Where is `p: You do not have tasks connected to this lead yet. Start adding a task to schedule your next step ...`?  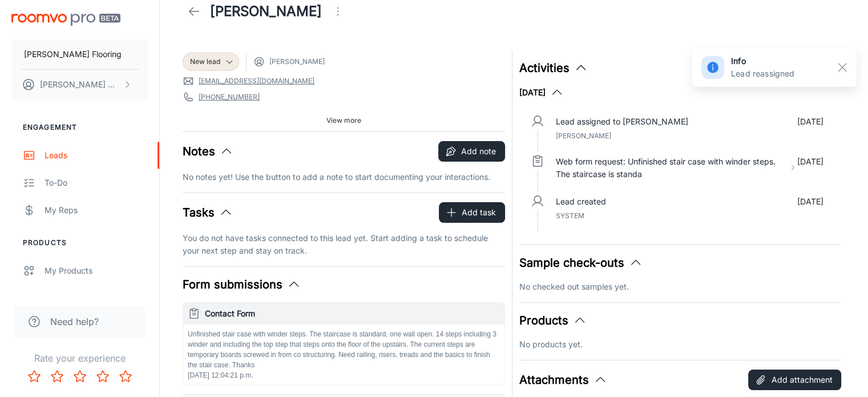
p: You do not have tasks connected to this lead yet. Start adding a task to schedule your next step ... is located at coordinates (344, 245).